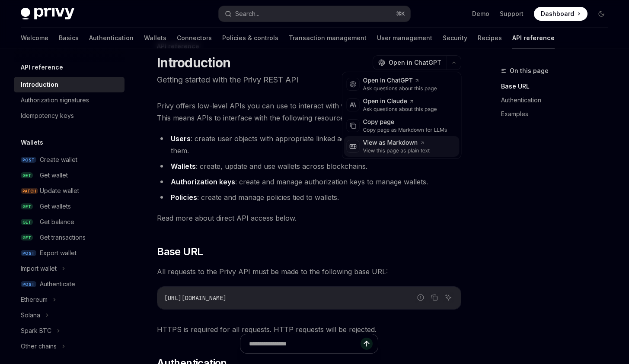 Image resolution: width=629 pixels, height=364 pixels. What do you see at coordinates (34, 300) in the screenshot?
I see `div: Ethereum` at bounding box center [34, 300].